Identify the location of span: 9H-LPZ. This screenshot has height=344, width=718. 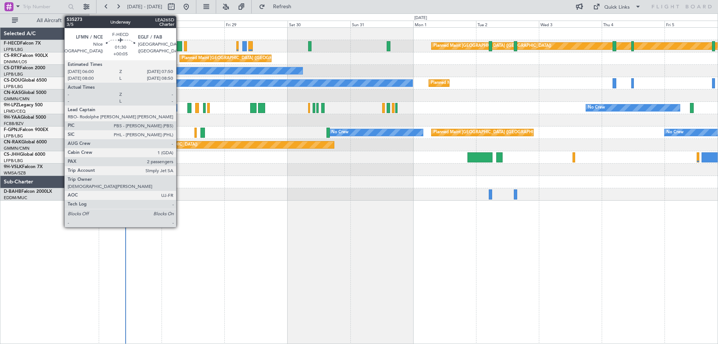
(11, 105).